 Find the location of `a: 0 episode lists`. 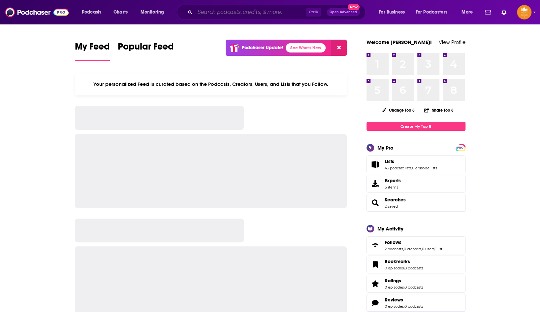

a: 0 episode lists is located at coordinates (425, 168).